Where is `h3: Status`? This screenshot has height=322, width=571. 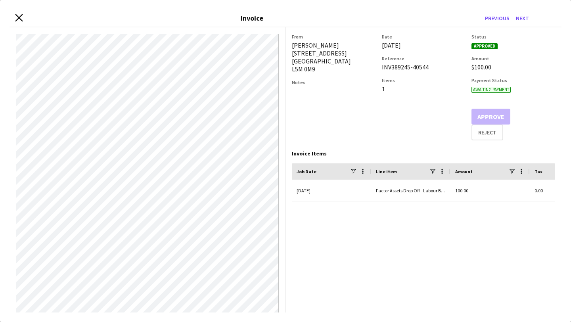
h3: Status is located at coordinates (513, 36).